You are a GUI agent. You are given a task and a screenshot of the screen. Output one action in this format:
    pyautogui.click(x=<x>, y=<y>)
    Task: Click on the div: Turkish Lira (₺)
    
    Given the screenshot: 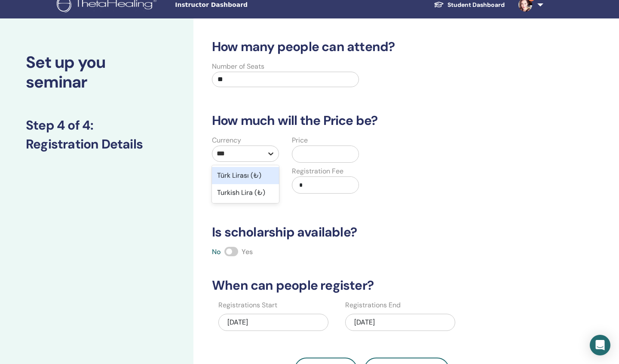 What is the action you would take?
    pyautogui.click(x=246, y=193)
    